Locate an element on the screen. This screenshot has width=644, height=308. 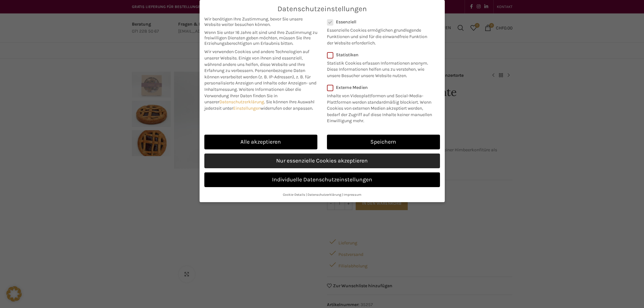
a: Impressum is located at coordinates (353, 194).